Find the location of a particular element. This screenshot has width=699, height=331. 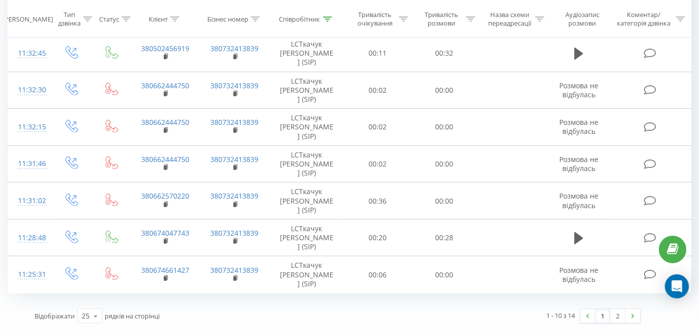

div: Назва схеми переадресації is located at coordinates (510, 19).